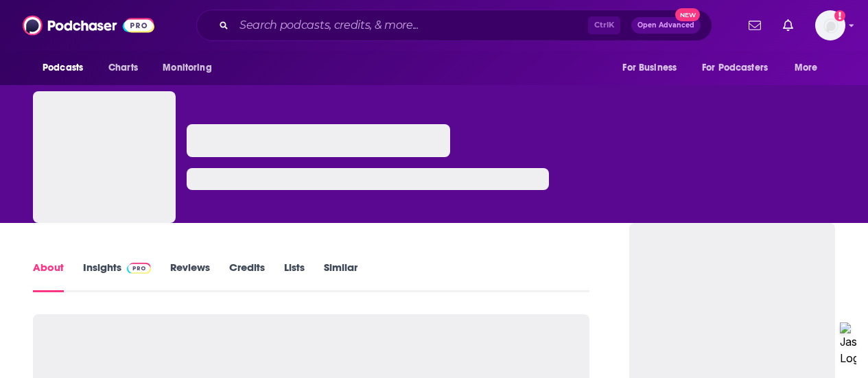 The height and width of the screenshot is (378, 868). What do you see at coordinates (604, 25) in the screenshot?
I see `span: Ctrl K` at bounding box center [604, 25].